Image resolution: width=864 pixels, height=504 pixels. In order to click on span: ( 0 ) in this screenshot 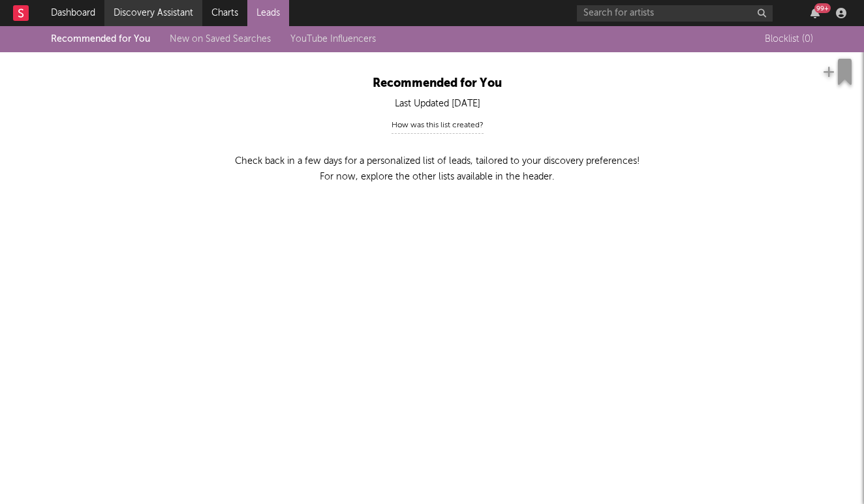, I will do `click(807, 39)`.